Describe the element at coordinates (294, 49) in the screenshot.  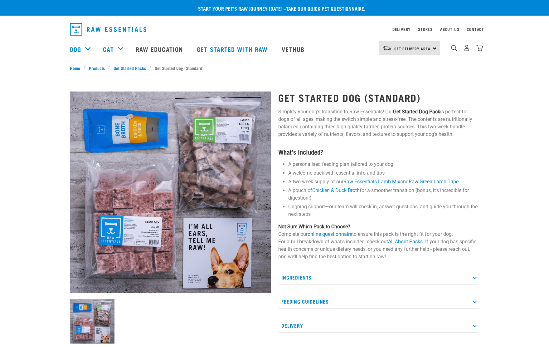
I see `a: Vethub` at that location.